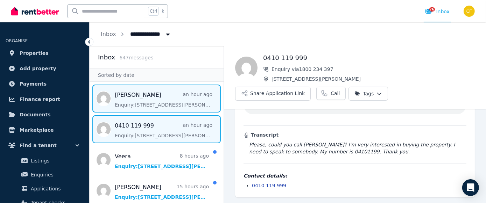 The height and width of the screenshot is (203, 486). I want to click on a: Properties, so click(44, 53).